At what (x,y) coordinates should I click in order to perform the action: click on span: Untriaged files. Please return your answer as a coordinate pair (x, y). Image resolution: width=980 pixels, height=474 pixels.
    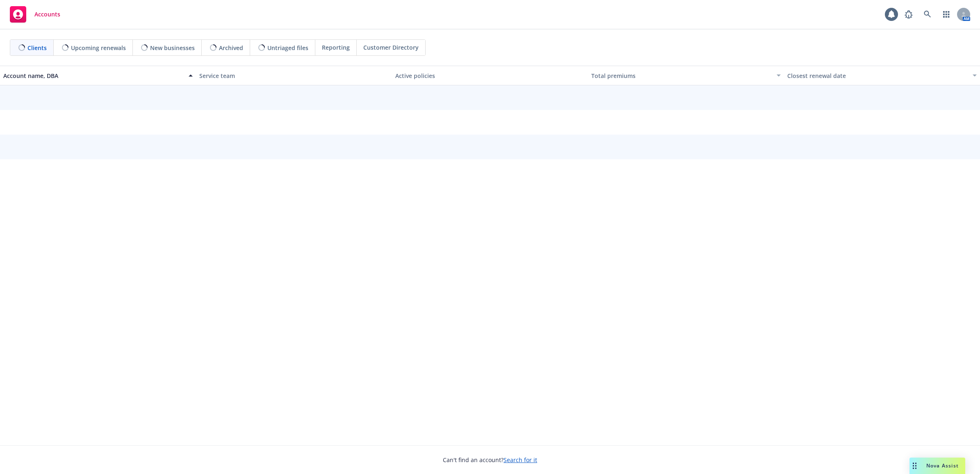
    Looking at the image, I should click on (288, 48).